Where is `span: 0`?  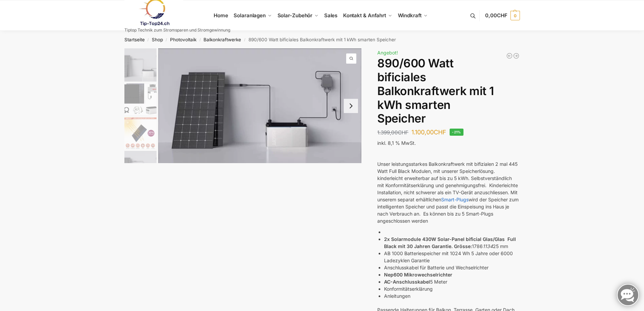
span: 0 is located at coordinates (515, 15).